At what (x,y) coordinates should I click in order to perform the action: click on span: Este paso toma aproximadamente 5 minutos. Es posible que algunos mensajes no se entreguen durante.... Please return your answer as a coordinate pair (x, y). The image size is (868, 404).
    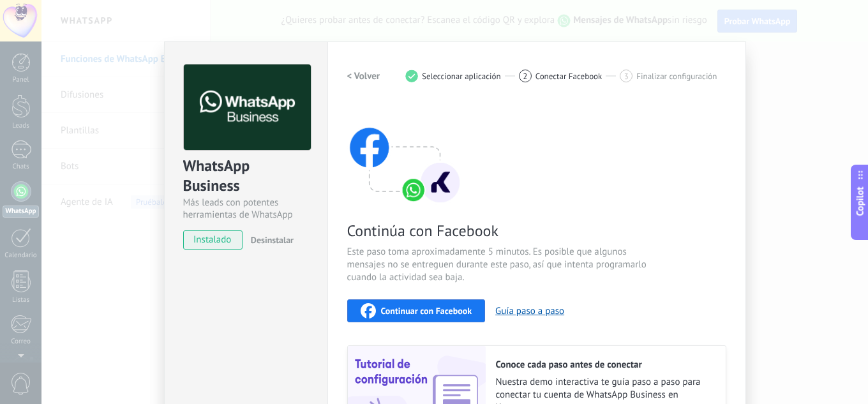
    Looking at the image, I should click on (499, 265).